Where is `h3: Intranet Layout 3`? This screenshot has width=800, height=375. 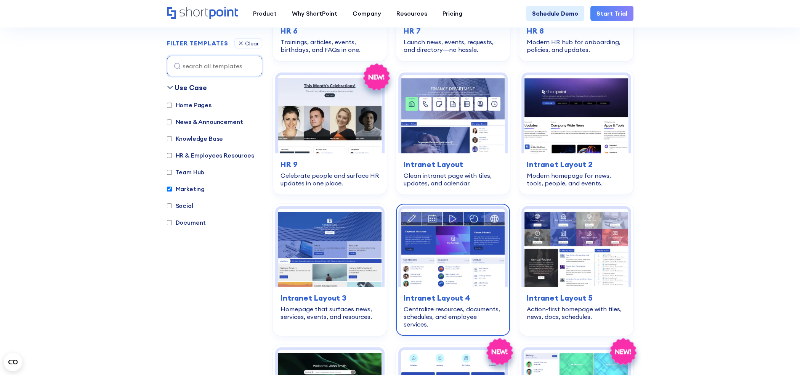 h3: Intranet Layout 3 is located at coordinates (330, 298).